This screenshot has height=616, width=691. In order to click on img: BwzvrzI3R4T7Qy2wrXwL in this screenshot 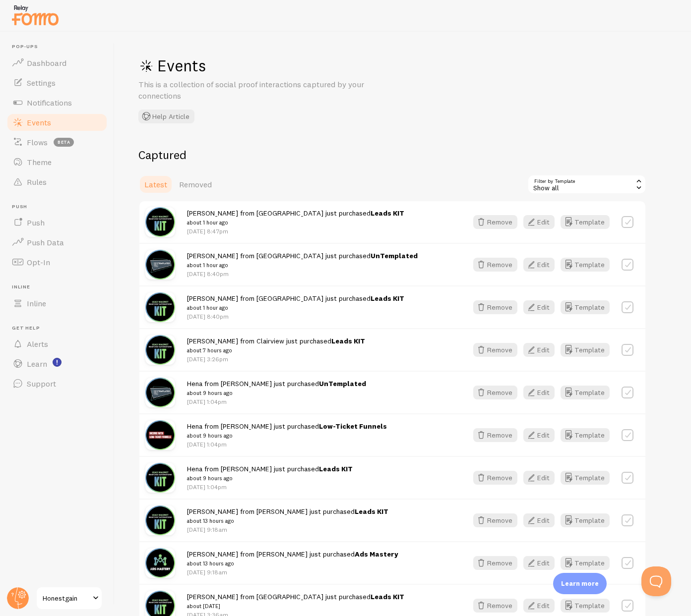, I will do `click(160, 435)`.